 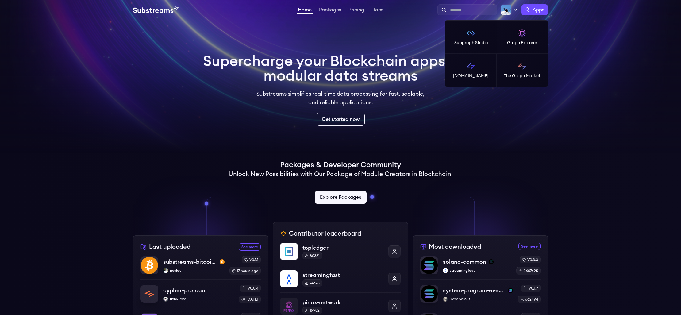 I want to click on p: cypher-protocol, so click(x=185, y=290).